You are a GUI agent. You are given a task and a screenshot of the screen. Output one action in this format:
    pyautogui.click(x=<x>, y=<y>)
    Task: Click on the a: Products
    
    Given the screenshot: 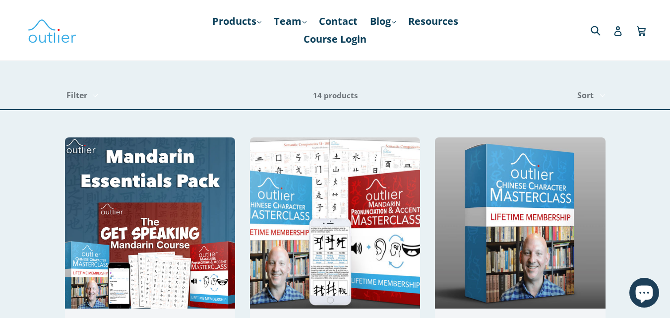 What is the action you would take?
    pyautogui.click(x=237, y=21)
    